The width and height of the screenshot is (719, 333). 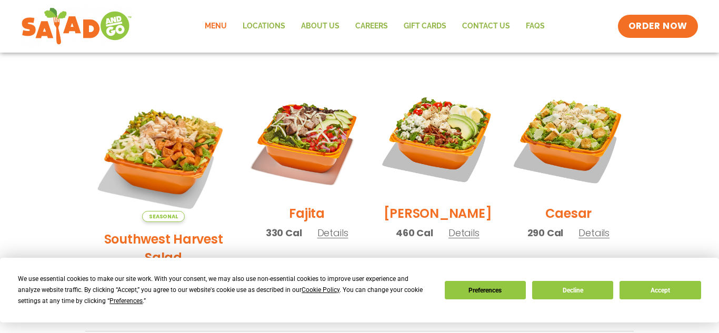 I want to click on a: FAQs, so click(x=535, y=26).